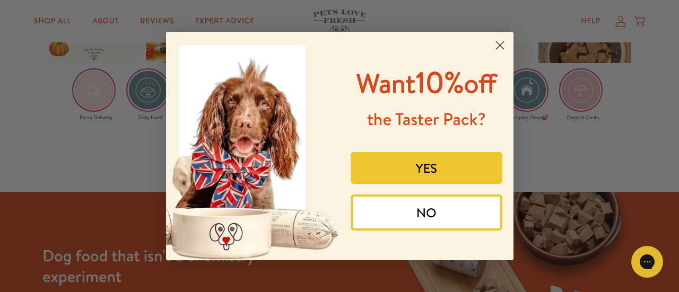 Image resolution: width=679 pixels, height=292 pixels. Describe the element at coordinates (426, 213) in the screenshot. I see `button: NO` at that location.